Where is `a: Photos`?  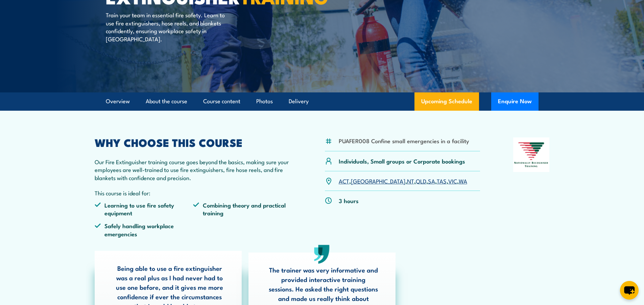 a: Photos is located at coordinates (264, 101).